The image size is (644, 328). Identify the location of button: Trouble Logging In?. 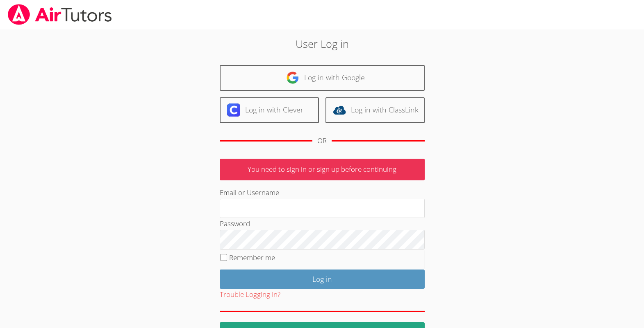
(250, 295).